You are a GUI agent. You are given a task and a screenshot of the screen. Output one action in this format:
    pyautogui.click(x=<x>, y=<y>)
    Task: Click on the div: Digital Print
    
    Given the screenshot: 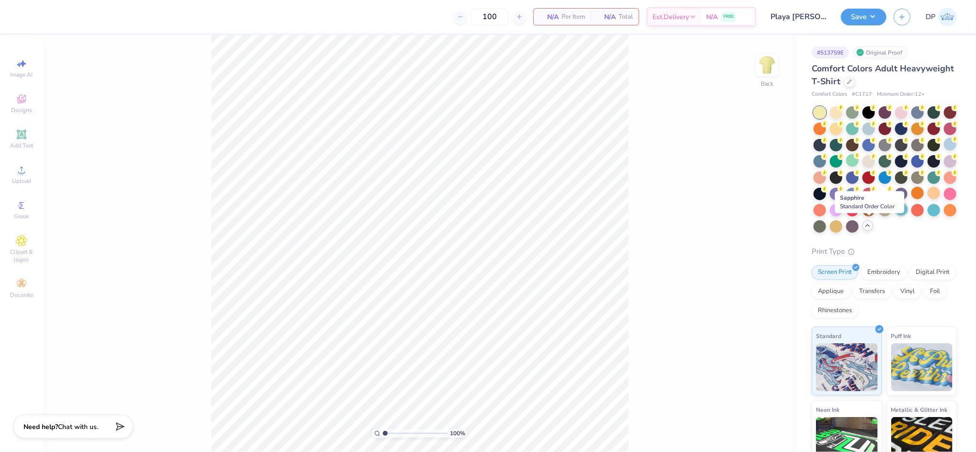 What is the action you would take?
    pyautogui.click(x=933, y=273)
    